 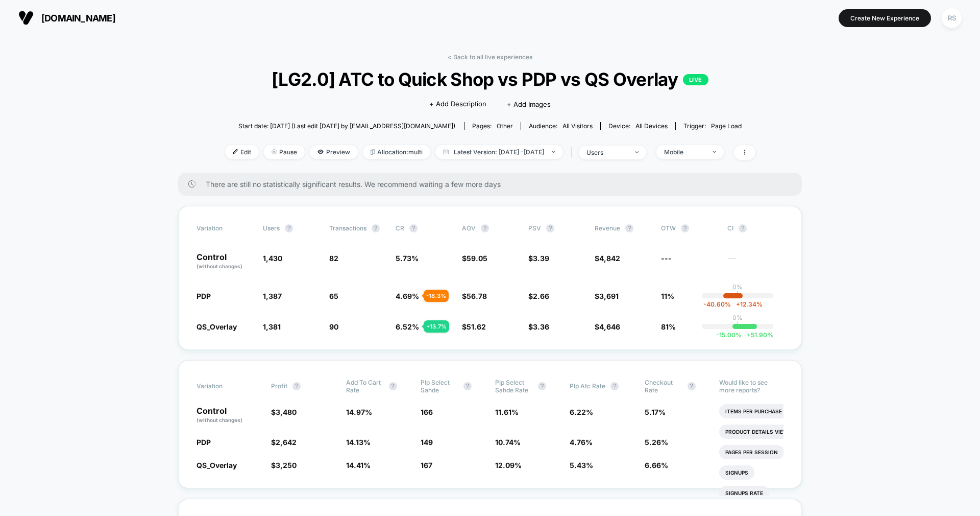 I want to click on span: all devices, so click(x=652, y=126).